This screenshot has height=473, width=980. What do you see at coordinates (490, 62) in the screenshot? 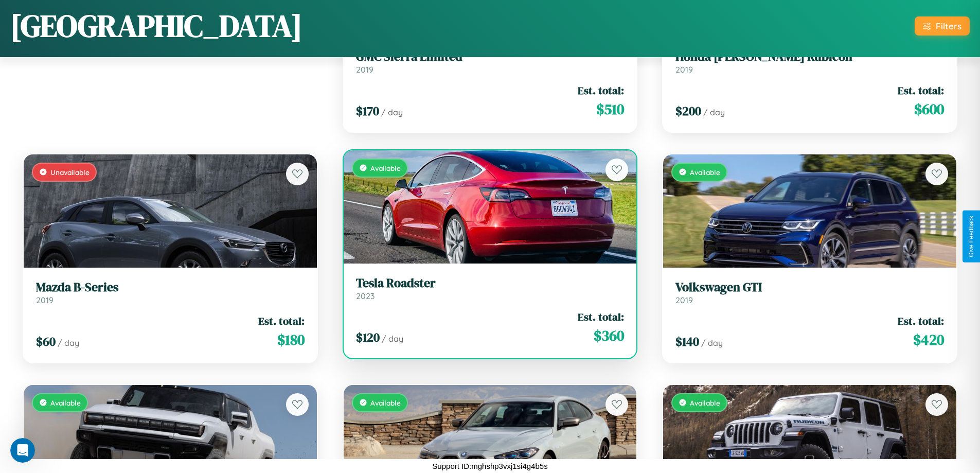
I see `a: GMC Sierra Limited2019` at bounding box center [490, 62].